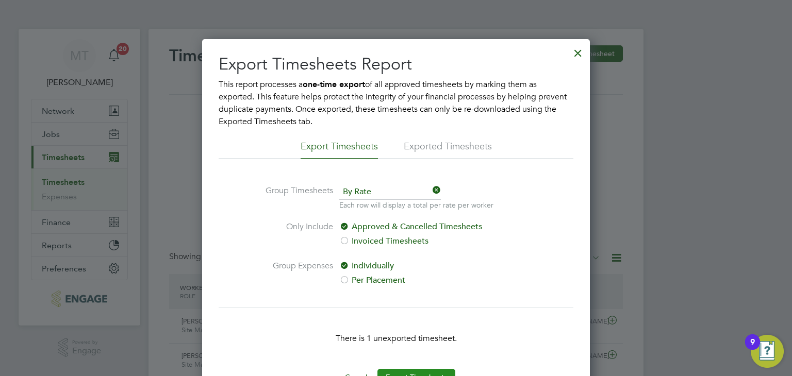  What do you see at coordinates (294, 234) in the screenshot?
I see `label: Only Include` at bounding box center [294, 234].